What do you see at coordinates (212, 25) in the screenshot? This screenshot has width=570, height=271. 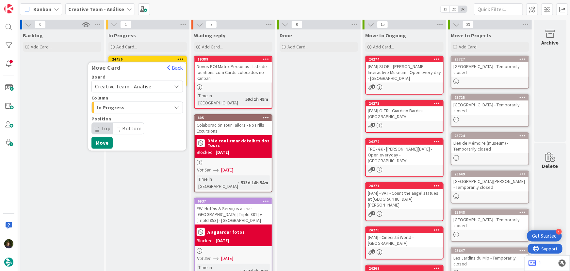 I see `span: 3` at bounding box center [212, 25].